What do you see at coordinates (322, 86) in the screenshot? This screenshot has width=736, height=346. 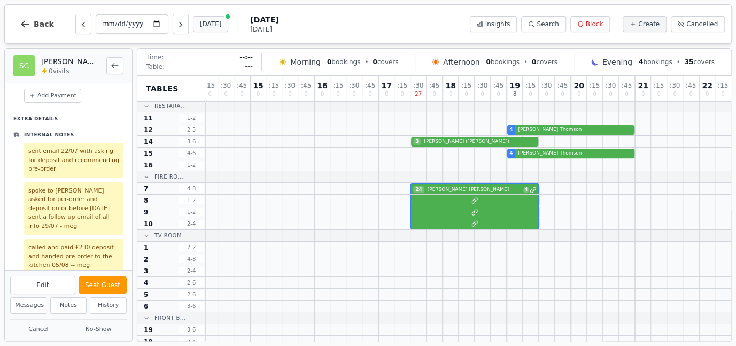 I see `span: 16` at bounding box center [322, 86].